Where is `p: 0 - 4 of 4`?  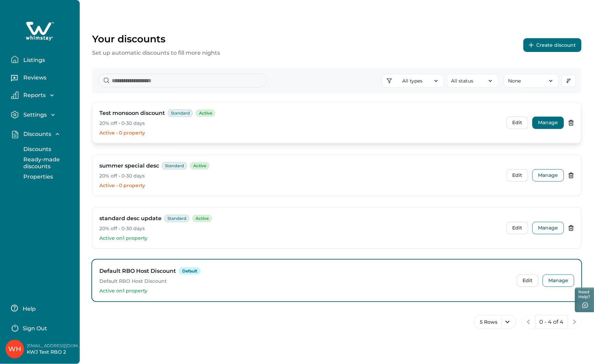 p: 0 - 4 of 4 is located at coordinates (552, 322).